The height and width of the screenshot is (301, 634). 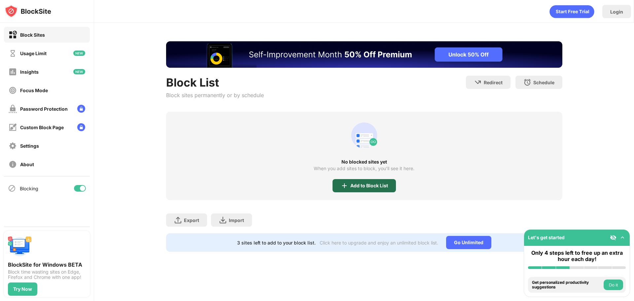 I want to click on div: Focus Mode, so click(x=34, y=90).